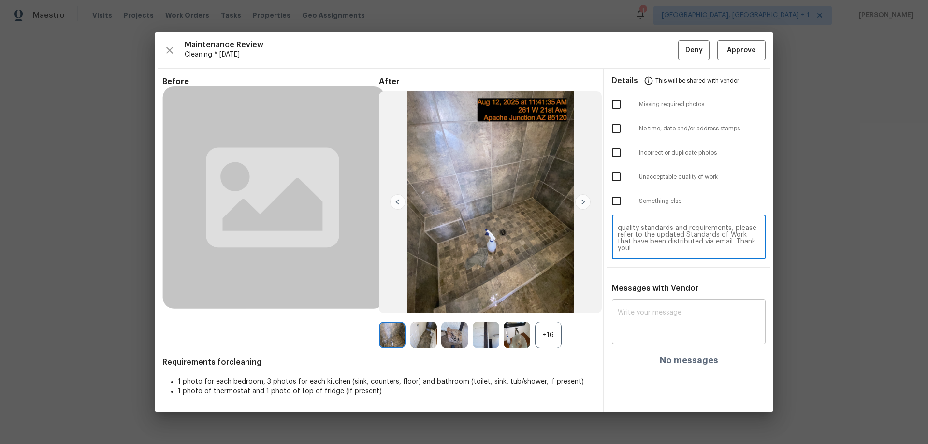 The image size is (928, 444). What do you see at coordinates (487, 82) in the screenshot?
I see `span: After` at bounding box center [487, 82].